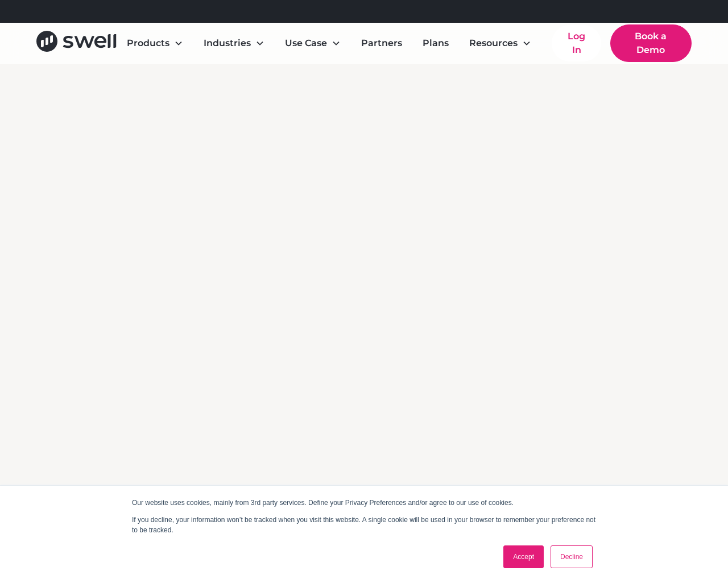  Describe the element at coordinates (650, 43) in the screenshot. I see `a: Book a Demo` at that location.